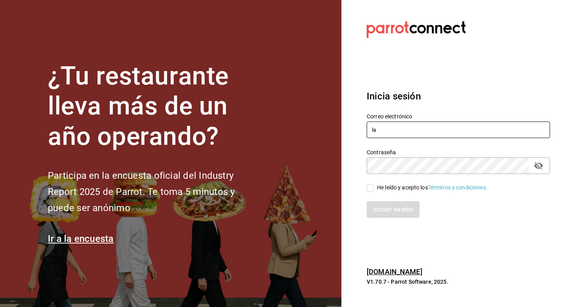 The width and height of the screenshot is (569, 307). What do you see at coordinates (458, 116) in the screenshot?
I see `label: Correo electrónico` at bounding box center [458, 116].